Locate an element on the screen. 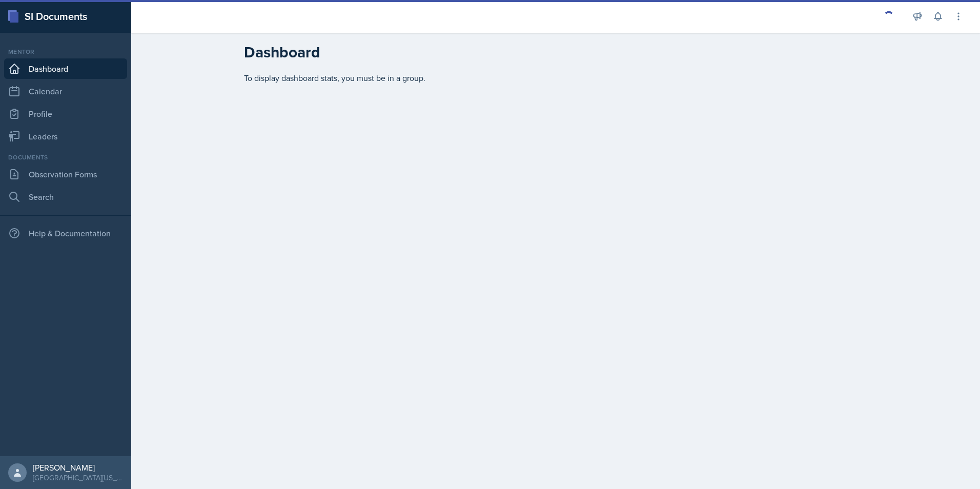  a: Dashboard is located at coordinates (65, 68).